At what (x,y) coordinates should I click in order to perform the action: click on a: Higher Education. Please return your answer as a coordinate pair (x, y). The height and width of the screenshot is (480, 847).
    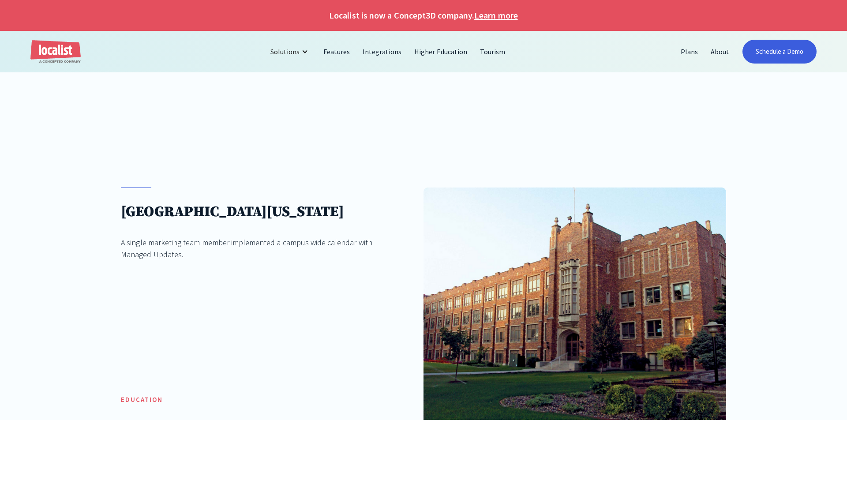
    Looking at the image, I should click on (440, 52).